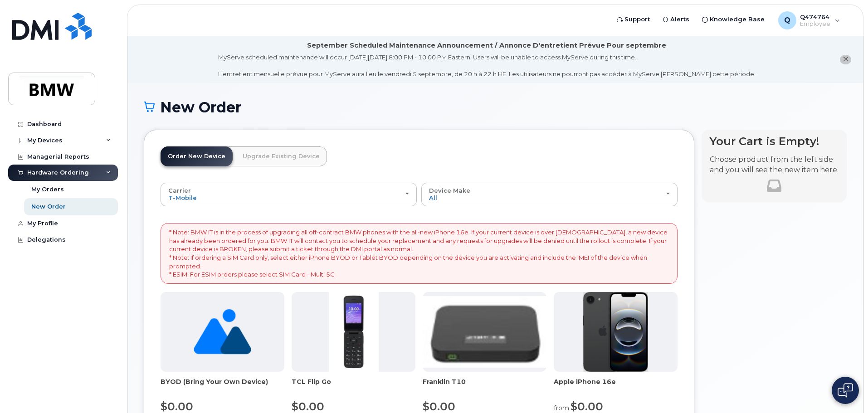 The image size is (868, 413). What do you see at coordinates (616, 386) in the screenshot?
I see `span: Apple iPhone 16e` at bounding box center [616, 386].